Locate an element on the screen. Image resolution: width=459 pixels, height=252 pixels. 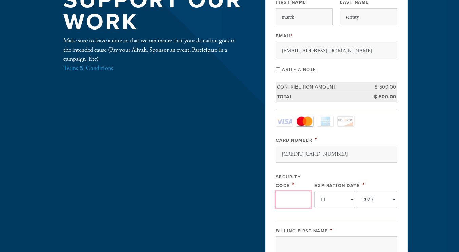
label: Write a note is located at coordinates (299, 70).